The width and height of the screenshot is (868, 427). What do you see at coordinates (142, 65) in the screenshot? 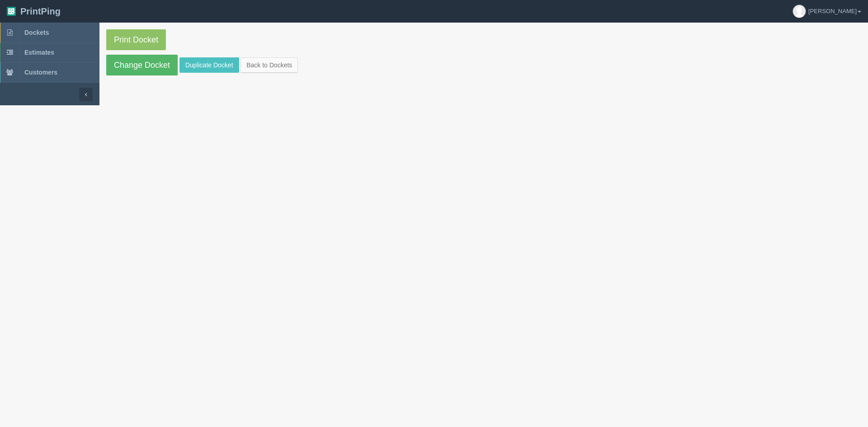
I see `a: Change Docket` at bounding box center [142, 65].